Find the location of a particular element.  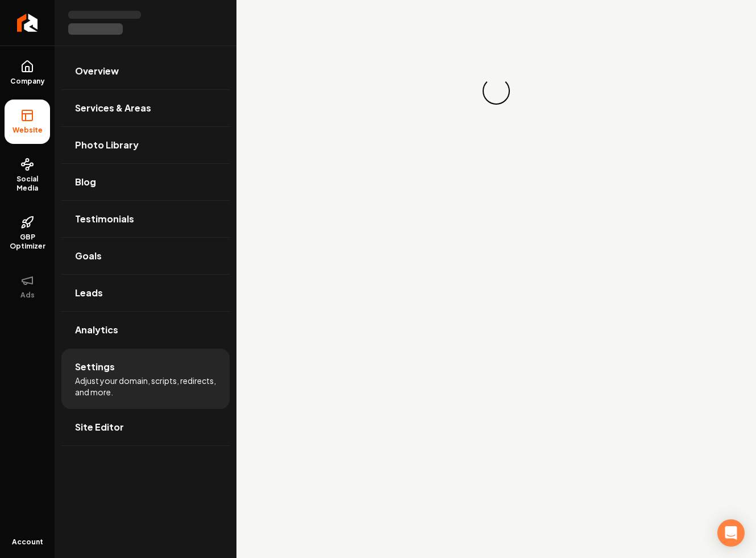

button: Ads is located at coordinates (28, 287).